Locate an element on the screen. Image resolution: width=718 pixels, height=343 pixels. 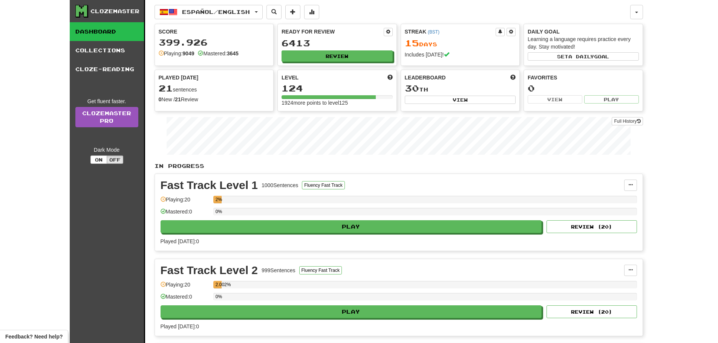
div: Get fluent faster. is located at coordinates (107, 101).